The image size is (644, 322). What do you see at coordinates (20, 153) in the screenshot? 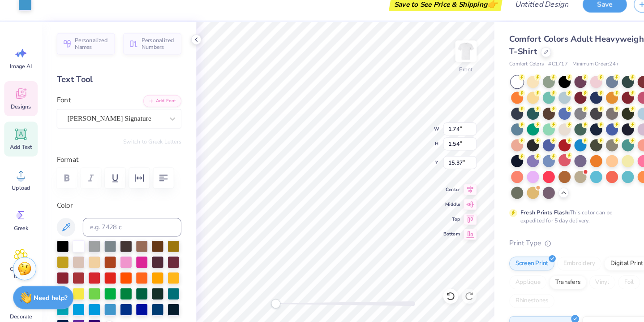
I see `span: Add Text` at bounding box center [20, 153].